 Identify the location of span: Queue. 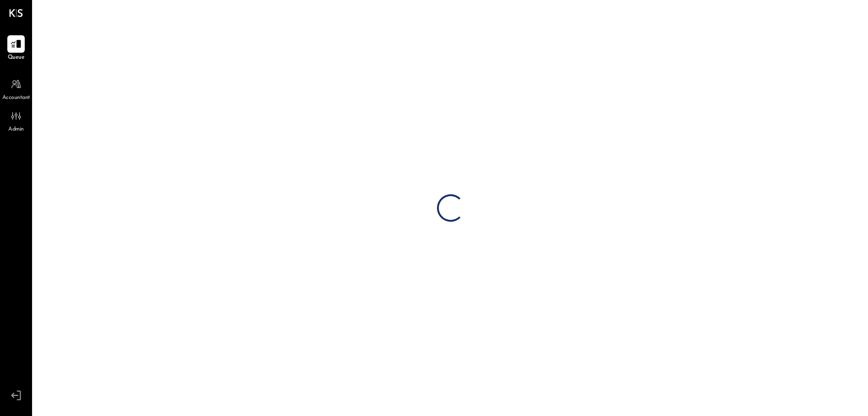
(16, 58).